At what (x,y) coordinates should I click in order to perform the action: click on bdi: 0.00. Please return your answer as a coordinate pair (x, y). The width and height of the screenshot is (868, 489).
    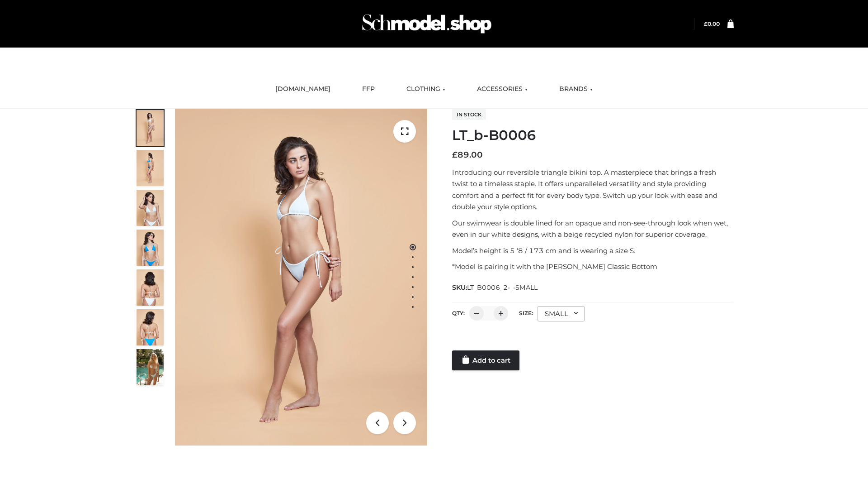
    Looking at the image, I should click on (712, 23).